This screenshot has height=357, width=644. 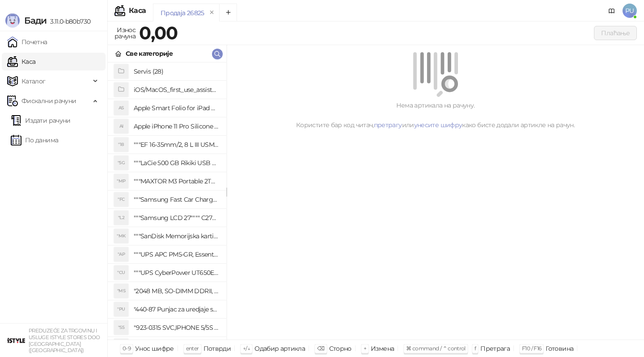 What do you see at coordinates (435, 115) in the screenshot?
I see `div: Нема артикала на рачуну. Користите бар код читач, или како бисте додали артикле на рачун.` at bounding box center [435, 115].